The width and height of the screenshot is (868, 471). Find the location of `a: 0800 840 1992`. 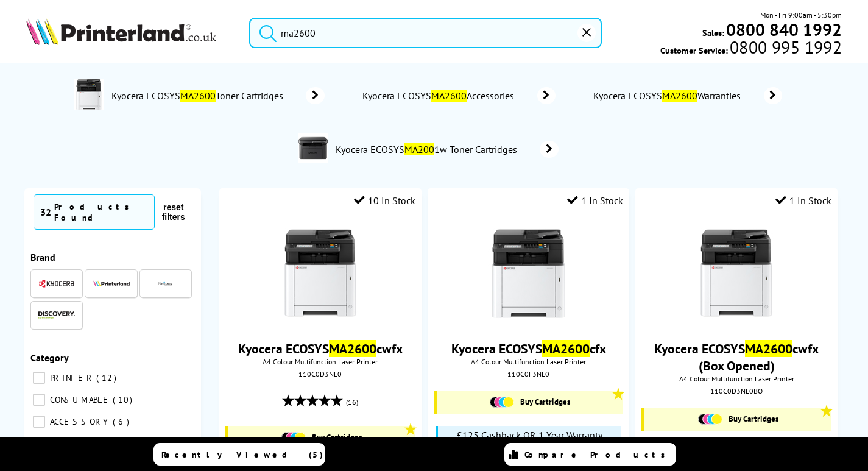

a: 0800 840 1992 is located at coordinates (783, 29).